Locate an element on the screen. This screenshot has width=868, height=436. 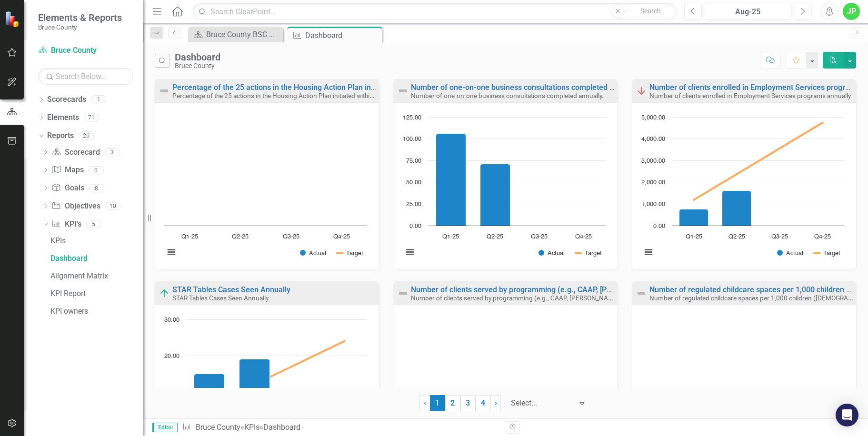
text: 5,000.00 is located at coordinates (653, 117).